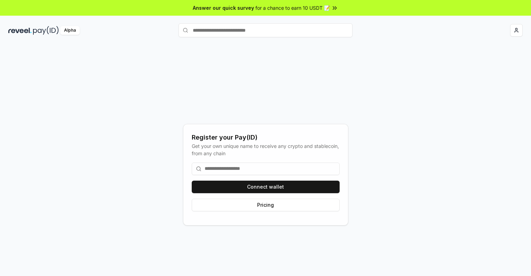 This screenshot has height=276, width=531. Describe the element at coordinates (223, 8) in the screenshot. I see `span: Answer our quick survey` at that location.